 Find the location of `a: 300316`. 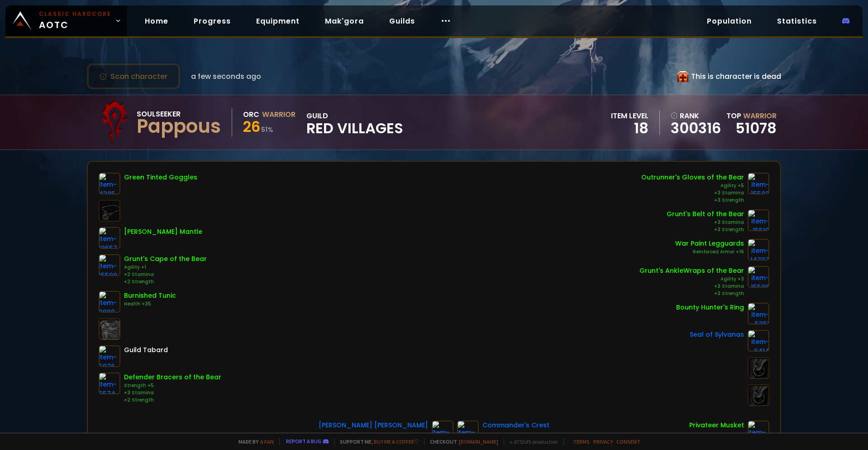

a: 300316 is located at coordinates (695, 128).